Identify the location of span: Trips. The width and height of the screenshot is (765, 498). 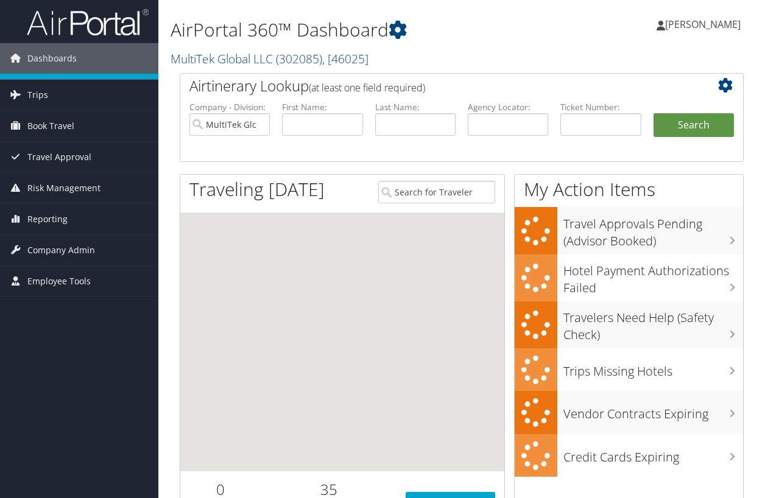
(38, 95).